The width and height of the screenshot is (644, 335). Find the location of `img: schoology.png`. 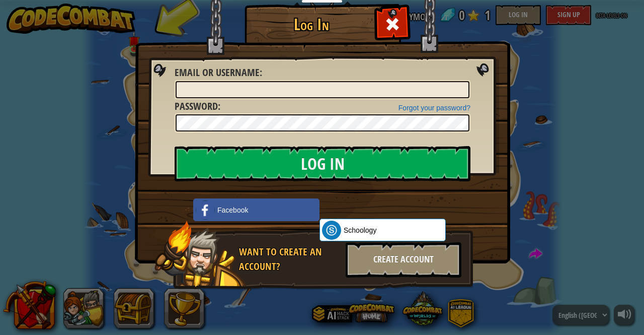

img: schoology.png is located at coordinates (332, 230).